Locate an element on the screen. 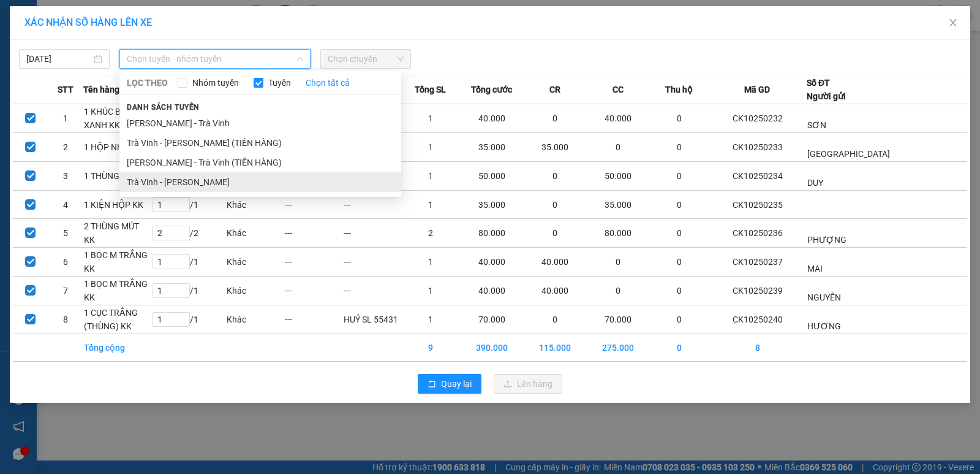 The width and height of the screenshot is (980, 474). td: 5 is located at coordinates (65, 233).